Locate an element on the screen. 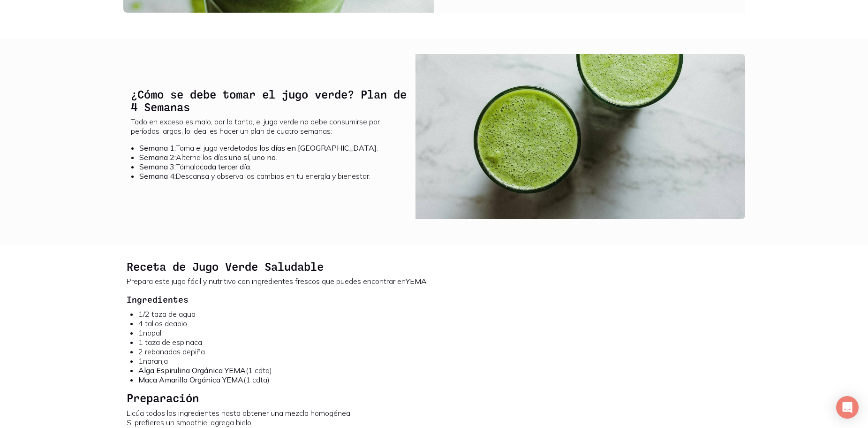  a: naranja is located at coordinates (155, 361).